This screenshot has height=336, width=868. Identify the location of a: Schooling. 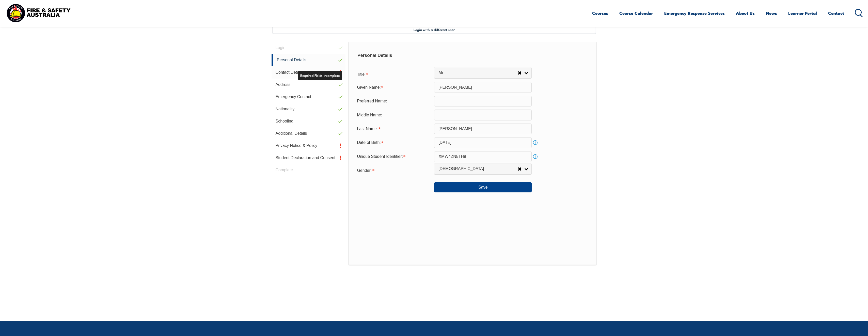
(308, 121).